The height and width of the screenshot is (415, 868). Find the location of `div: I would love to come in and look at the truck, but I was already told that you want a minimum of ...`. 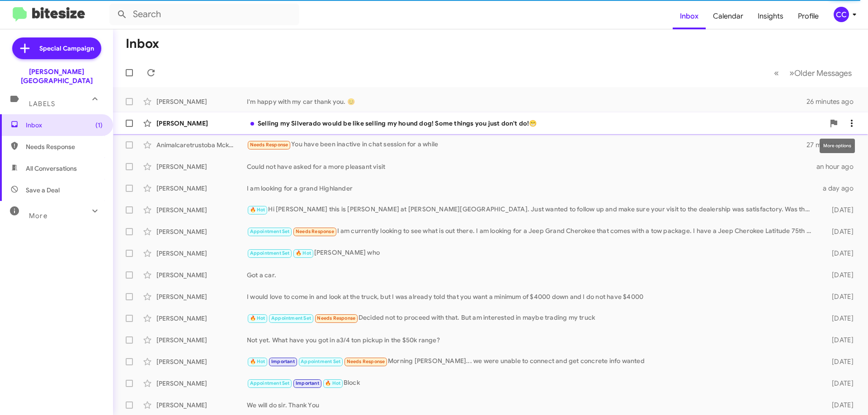

div: I would love to come in and look at the truck, but I was already told that you want a minimum of ... is located at coordinates (532, 297).